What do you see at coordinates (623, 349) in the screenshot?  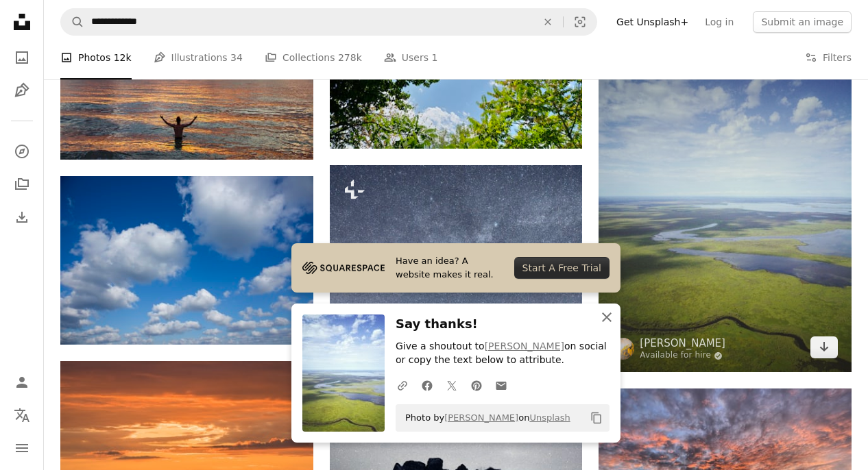 I see `img: Go to Landon Parenteau's profile` at bounding box center [623, 349].